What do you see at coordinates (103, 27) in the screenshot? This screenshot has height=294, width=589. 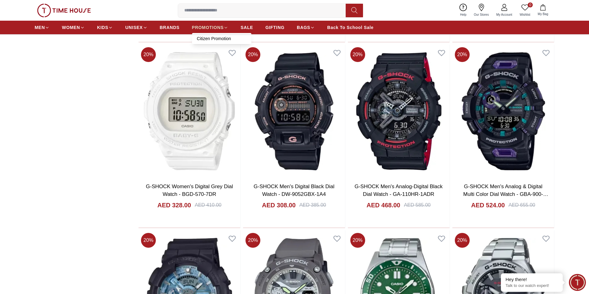 I see `span: KIDS` at bounding box center [103, 27].